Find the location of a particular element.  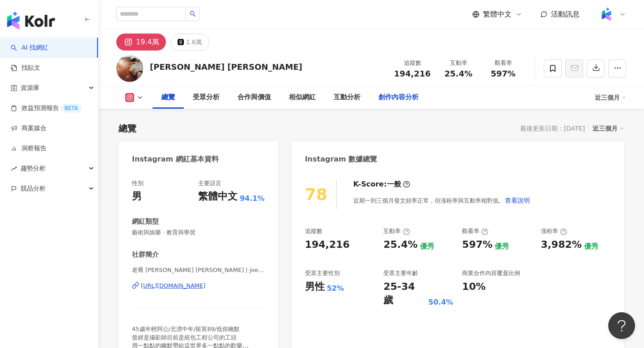

span: 競品分析 is located at coordinates (33, 188).